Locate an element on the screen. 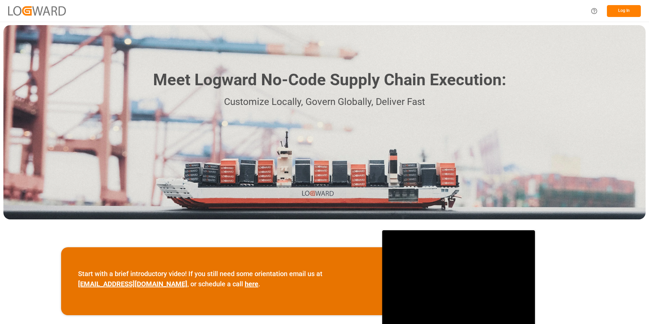 Image resolution: width=649 pixels, height=324 pixels. button: Help Center is located at coordinates (594, 11).